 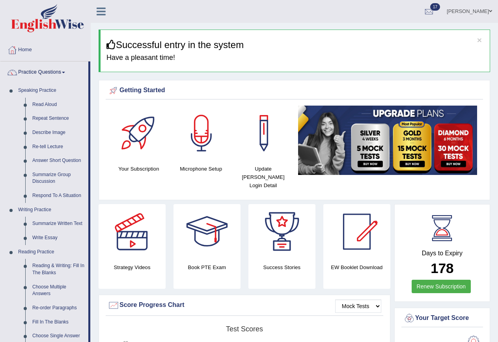 I want to click on a: Read Aloud, so click(x=58, y=105).